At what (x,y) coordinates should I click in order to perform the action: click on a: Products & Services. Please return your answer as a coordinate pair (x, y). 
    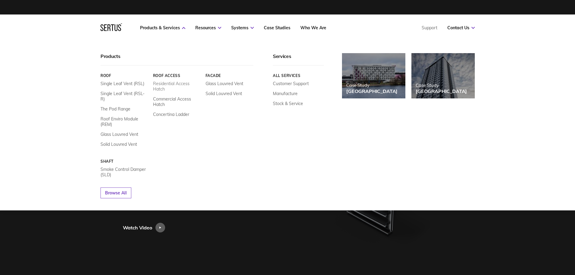
    Looking at the image, I should click on (163, 28).